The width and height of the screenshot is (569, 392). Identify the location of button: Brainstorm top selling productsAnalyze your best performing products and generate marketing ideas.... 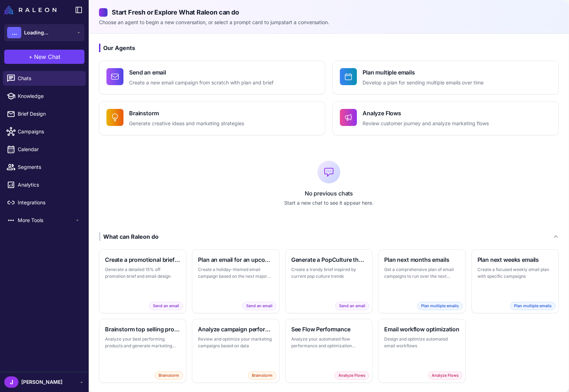
(142, 351).